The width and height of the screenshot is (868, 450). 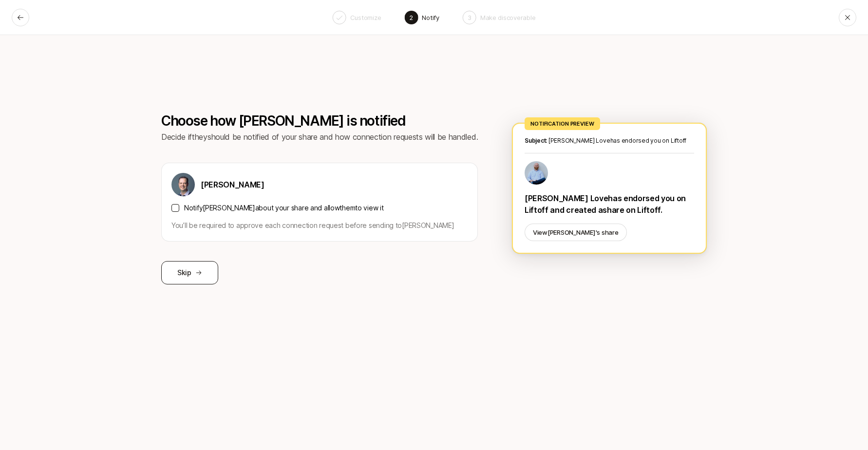 I want to click on span: Subject:, so click(x=535, y=140).